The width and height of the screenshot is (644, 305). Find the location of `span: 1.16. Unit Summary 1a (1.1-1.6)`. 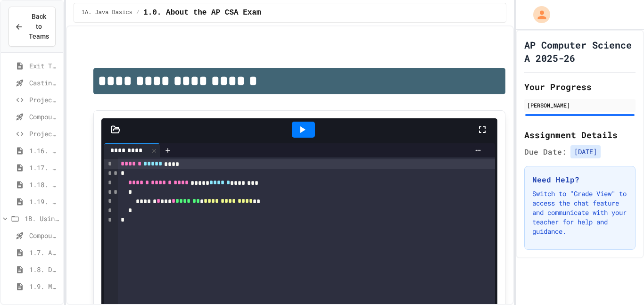

span: 1.16. Unit Summary 1a (1.1-1.6) is located at coordinates (44, 151).